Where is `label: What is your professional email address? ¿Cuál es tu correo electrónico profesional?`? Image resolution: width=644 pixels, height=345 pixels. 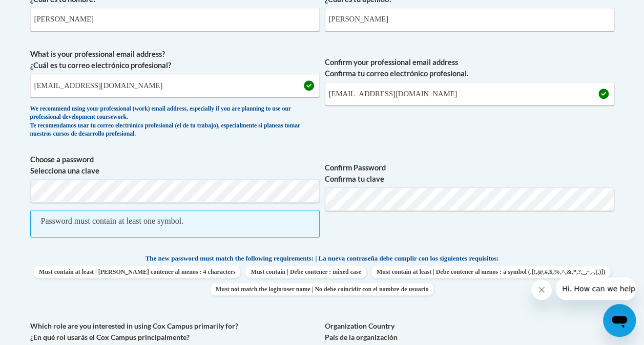
label: What is your professional email address? ¿Cuál es tu correo electrónico profesional? is located at coordinates (174, 60).